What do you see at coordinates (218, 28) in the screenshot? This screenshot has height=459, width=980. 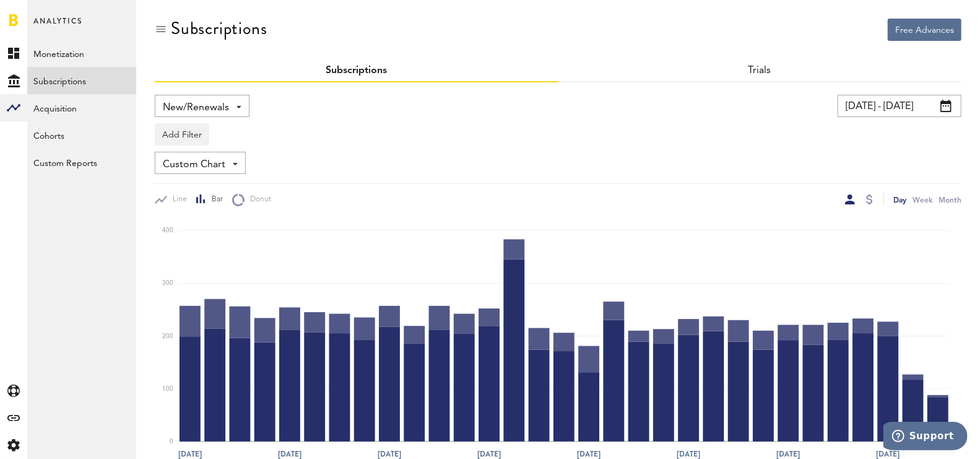 I see `div: Subscriptions` at bounding box center [218, 28].